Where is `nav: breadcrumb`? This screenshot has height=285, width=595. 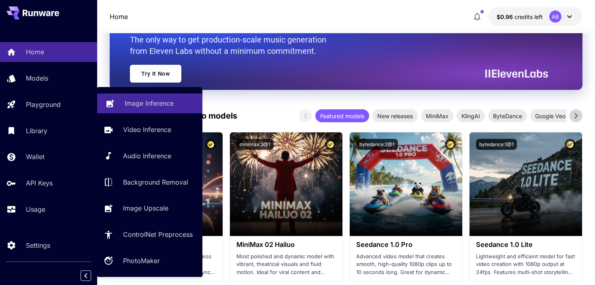
nav: breadcrumb is located at coordinates (119, 17).